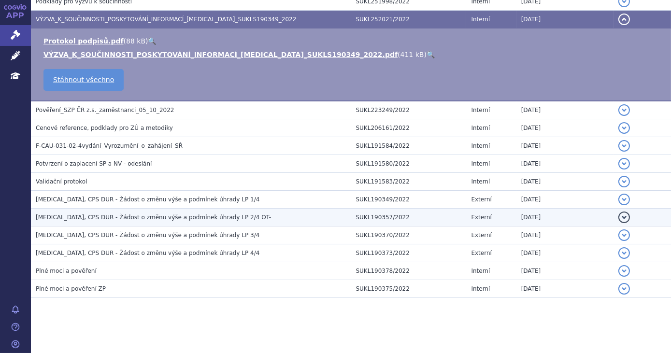 The width and height of the screenshot is (671, 353). Describe the element at coordinates (94, 164) in the screenshot. I see `span: Potvrzení o zaplacení SP a NV - odeslání` at that location.